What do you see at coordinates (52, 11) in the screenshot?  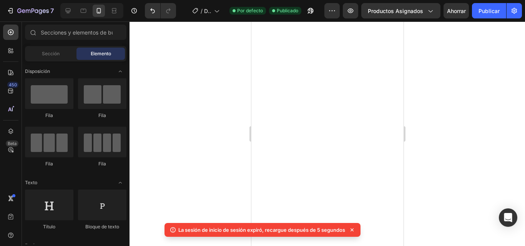 I see `font: 7` at bounding box center [52, 11].